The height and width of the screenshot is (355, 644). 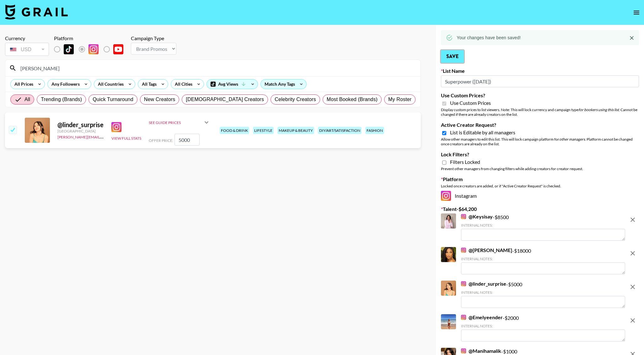 I want to click on em: for bookers using this list, so click(x=598, y=110).